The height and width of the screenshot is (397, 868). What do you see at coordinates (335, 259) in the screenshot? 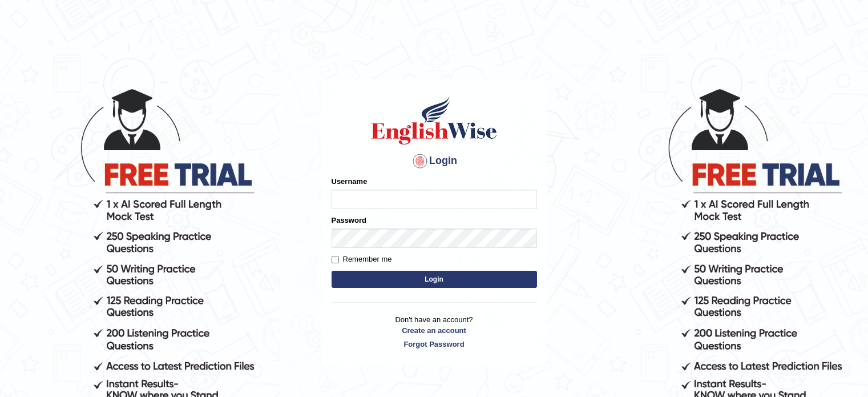
I see `input: Remember me` at bounding box center [335, 259].